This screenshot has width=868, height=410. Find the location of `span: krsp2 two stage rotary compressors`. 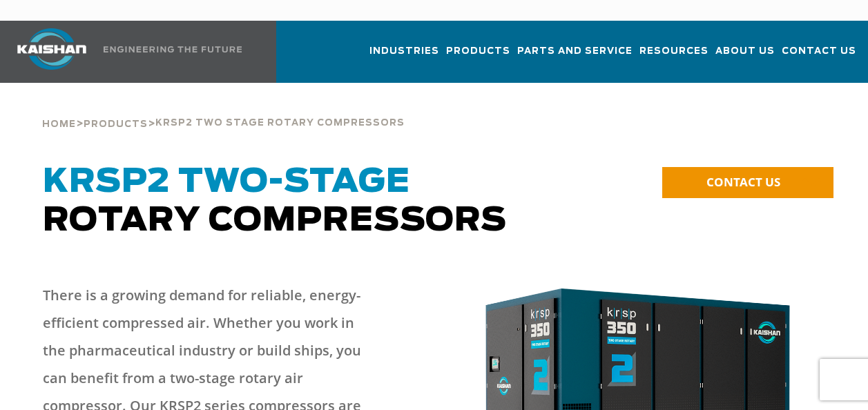

span: krsp2 two stage rotary compressors is located at coordinates (279, 123).